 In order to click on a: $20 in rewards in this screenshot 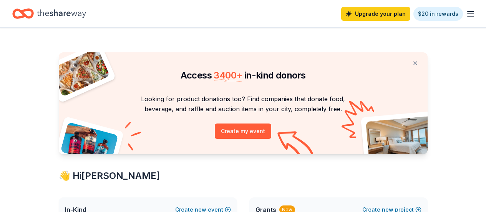, I will do `click(438, 14)`.